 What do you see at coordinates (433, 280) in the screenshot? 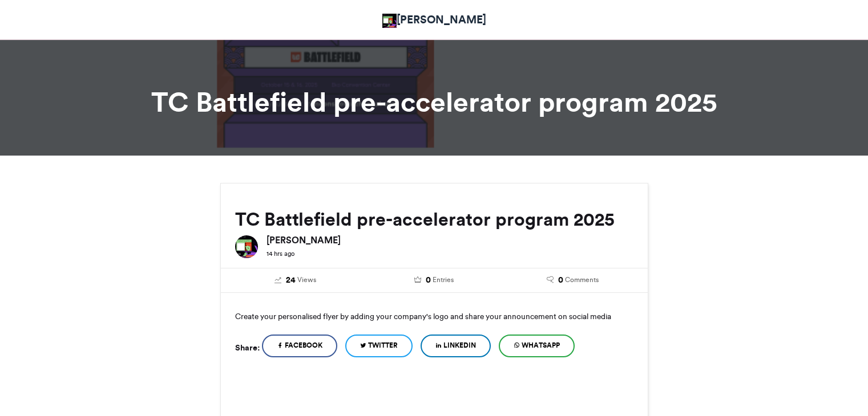
I see `a: 0 Entries` at bounding box center [433, 280].